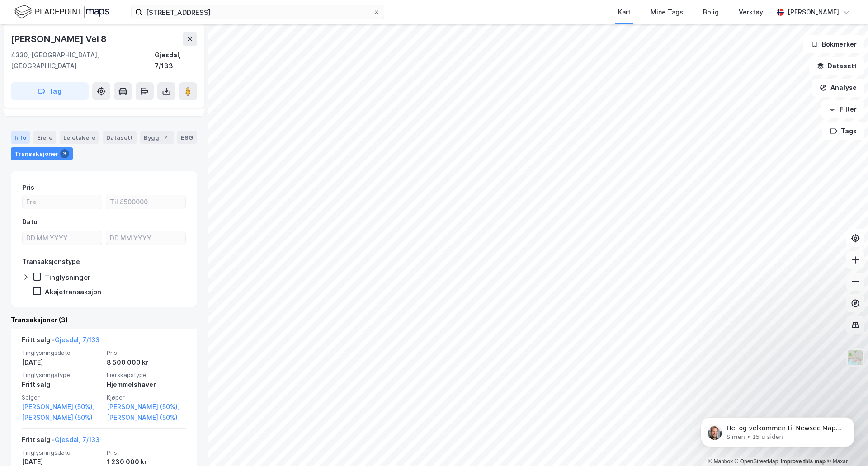 The width and height of the screenshot is (868, 466). What do you see at coordinates (96, 43) in the screenshot?
I see `span: Hei og velkommen til Newsec Maps, Joar Om det er du lurer på så er det bare å ta kontakt her. [DE...` at bounding box center [96, 43].